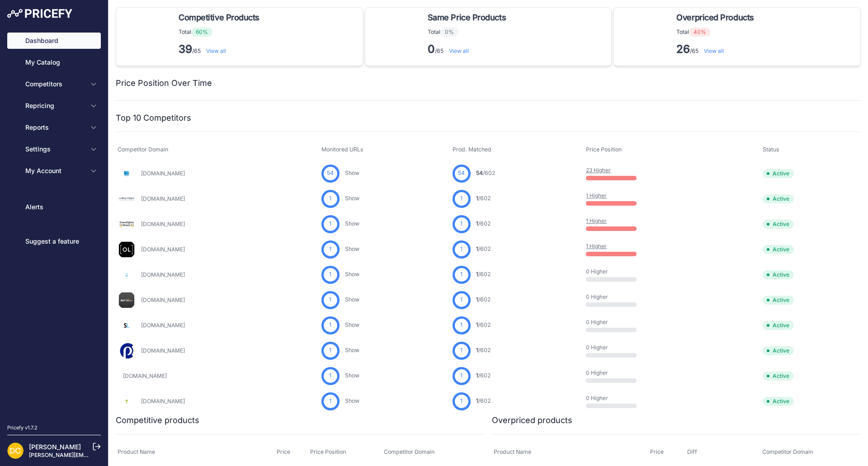 The width and height of the screenshot is (868, 466). Describe the element at coordinates (55, 171) in the screenshot. I see `span: My Account` at that location.